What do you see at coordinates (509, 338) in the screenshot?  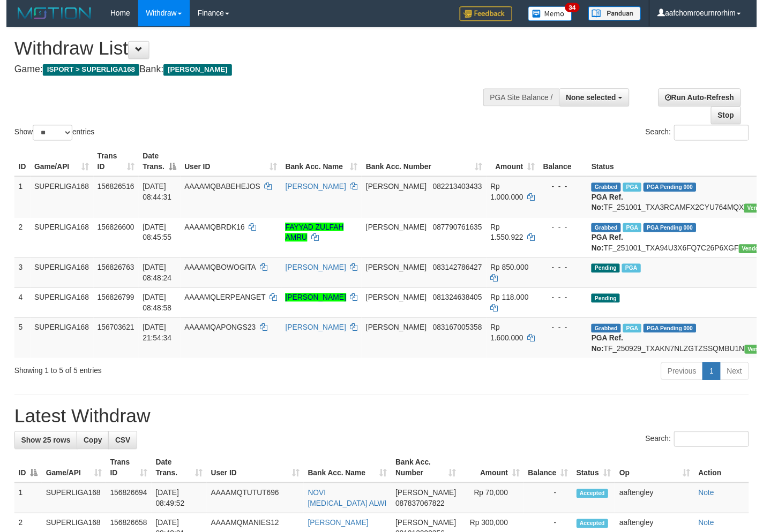 I see `span: Rp 1.600.000` at bounding box center [509, 338].